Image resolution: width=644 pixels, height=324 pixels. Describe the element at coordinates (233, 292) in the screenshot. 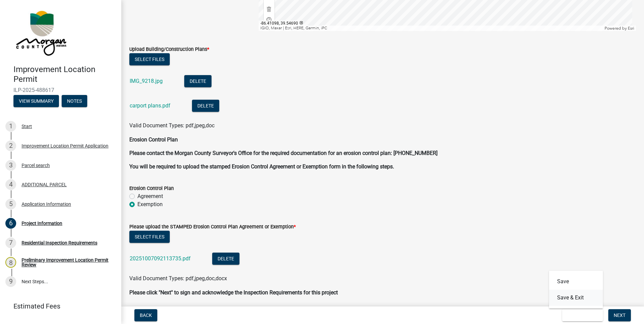

I see `strong: Please click "Next" to sign and acknowledge the Inspection Requirements for this project` at that location.